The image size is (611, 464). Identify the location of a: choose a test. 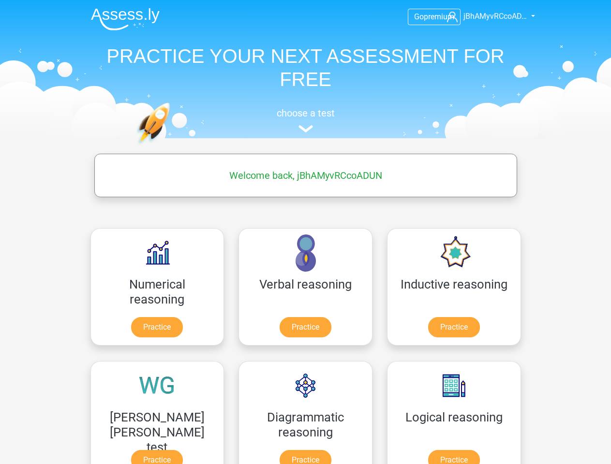
(306, 120).